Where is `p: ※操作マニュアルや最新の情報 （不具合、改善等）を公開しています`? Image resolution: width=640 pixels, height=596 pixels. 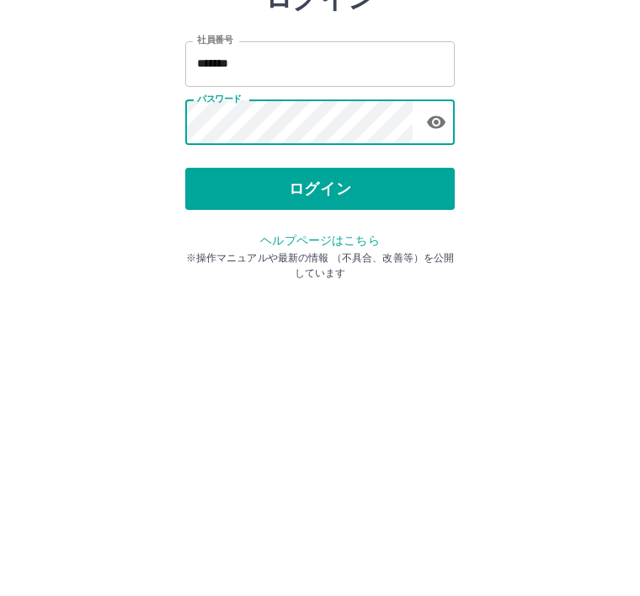 p: ※操作マニュアルや最新の情報 （不具合、改善等）を公開しています is located at coordinates (320, 389).